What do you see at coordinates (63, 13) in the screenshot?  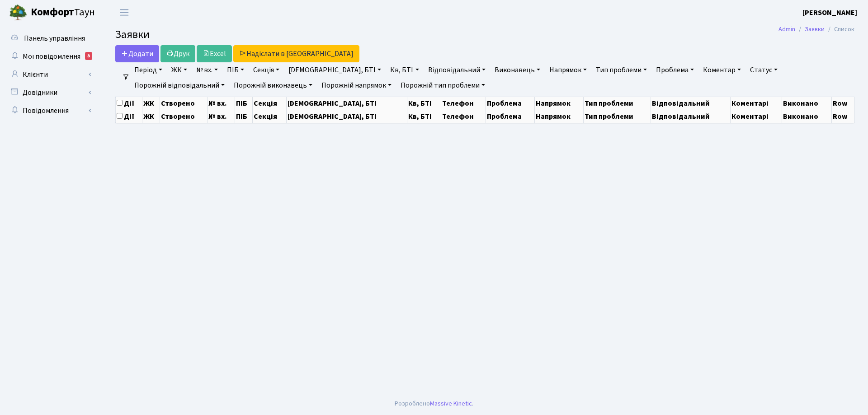 I see `span: Таун` at bounding box center [63, 13].